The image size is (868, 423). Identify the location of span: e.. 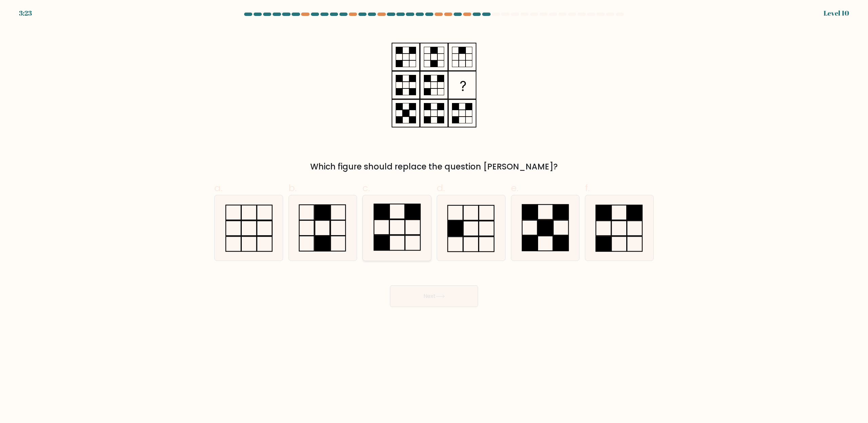
(514, 188).